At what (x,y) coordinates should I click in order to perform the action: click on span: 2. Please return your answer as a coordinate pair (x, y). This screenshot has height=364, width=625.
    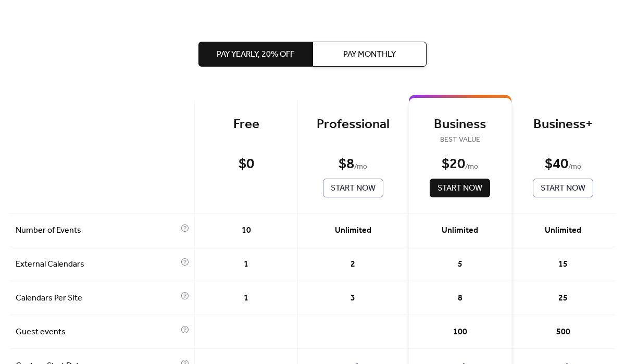
    Looking at the image, I should click on (352, 264).